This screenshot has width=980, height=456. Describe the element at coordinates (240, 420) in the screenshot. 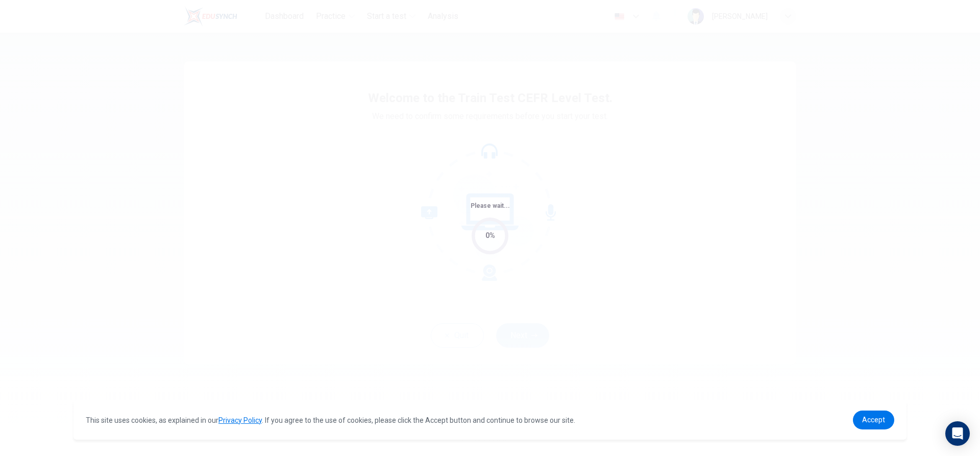

I see `a: Privacy Policy` at that location.